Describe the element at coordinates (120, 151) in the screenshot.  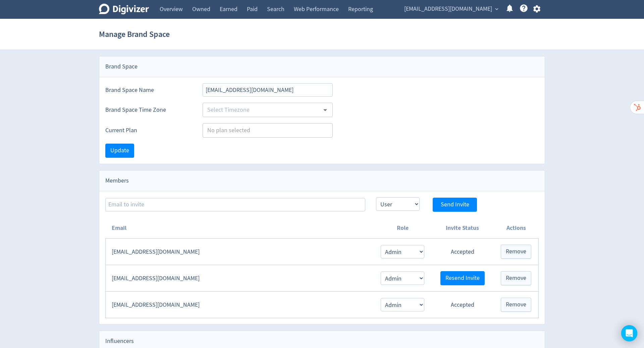
I see `button: Update` at that location.